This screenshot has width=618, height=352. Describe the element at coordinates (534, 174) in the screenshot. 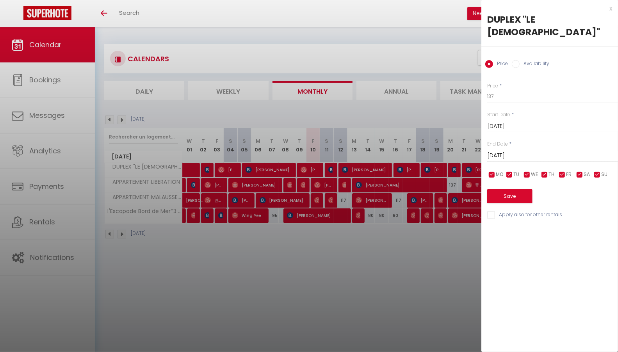

I see `span: WE` at that location.